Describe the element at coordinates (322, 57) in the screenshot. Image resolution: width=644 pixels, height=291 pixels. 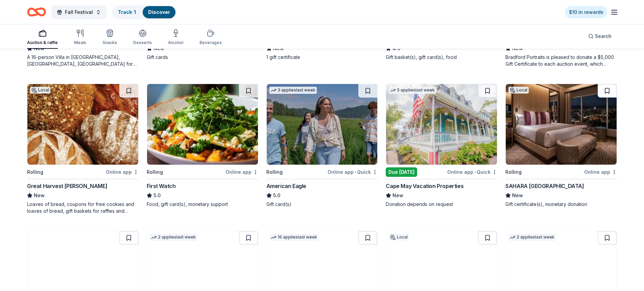
I see `div: 1 gift certificate` at that location.